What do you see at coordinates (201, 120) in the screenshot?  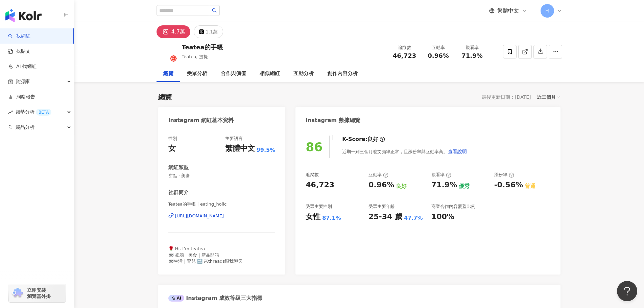 I see `div: Instagram 網紅基本資料` at bounding box center [201, 120].